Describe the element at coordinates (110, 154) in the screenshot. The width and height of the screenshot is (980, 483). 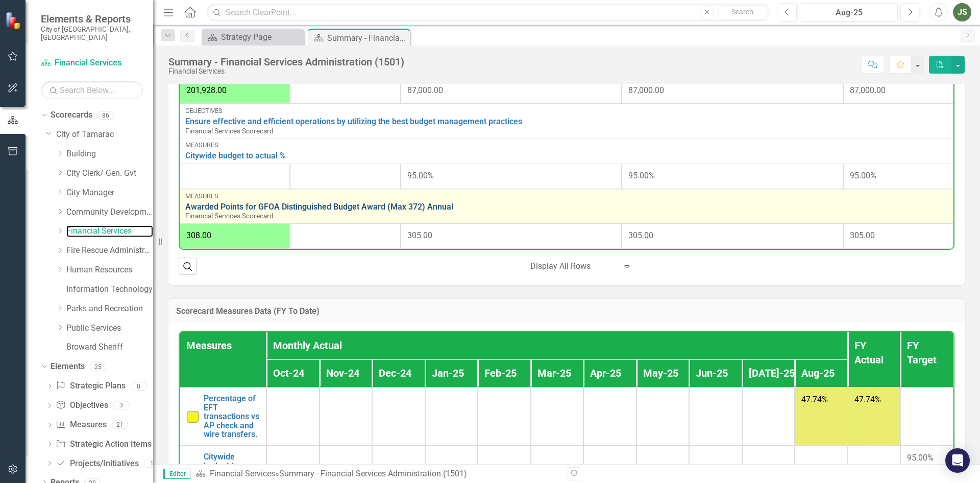
I see `a: Building` at that location.